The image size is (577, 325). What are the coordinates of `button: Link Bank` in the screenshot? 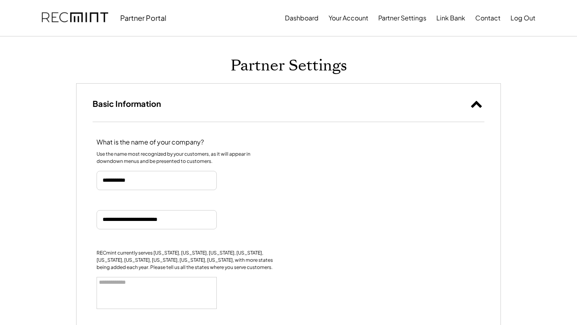 It's located at (451, 18).